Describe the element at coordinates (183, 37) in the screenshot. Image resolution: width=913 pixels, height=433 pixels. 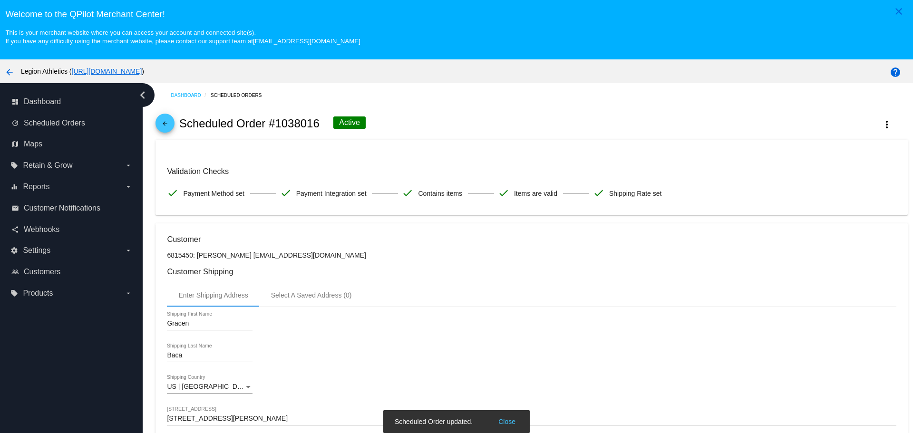
I see `small: This is your merchant website where you can access your account and connected site(s). If you hav...` at that location.